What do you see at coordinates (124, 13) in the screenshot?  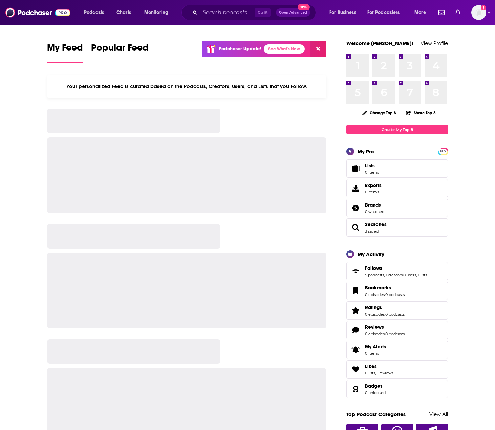 I see `span: Charts` at bounding box center [124, 13].